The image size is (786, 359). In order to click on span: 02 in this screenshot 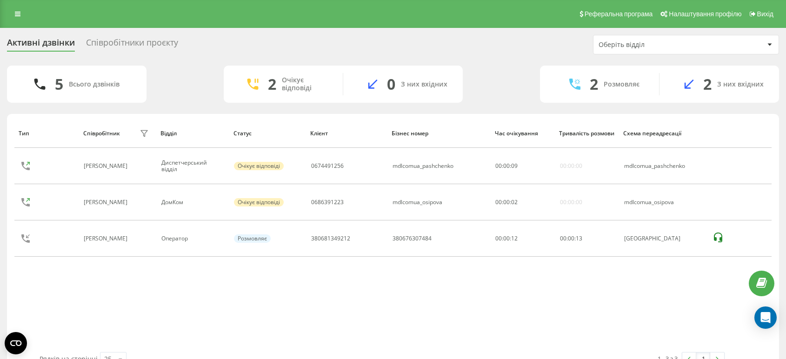, I will do `click(514, 202)`.